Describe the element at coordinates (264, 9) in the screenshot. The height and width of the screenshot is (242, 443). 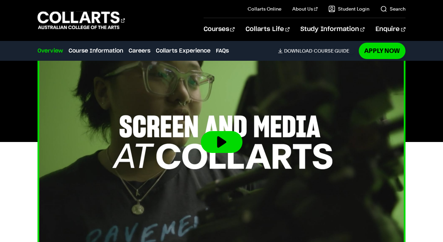
I see `a: Collarts Online` at that location.